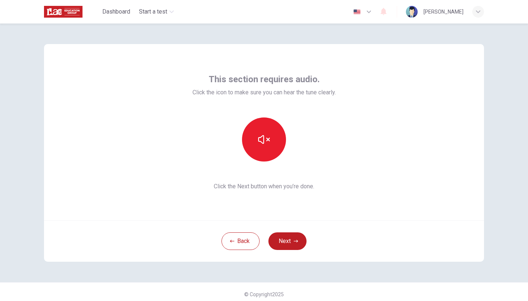  Describe the element at coordinates (357, 12) in the screenshot. I see `img: en` at that location.